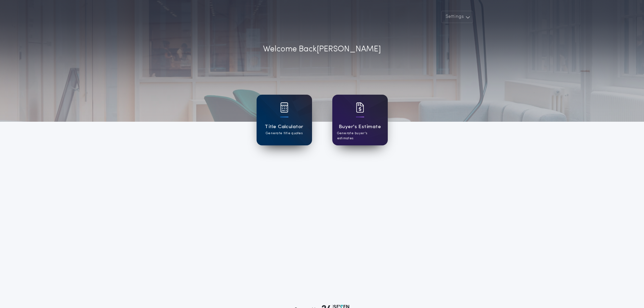  I want to click on button: Settings, so click(457, 17).